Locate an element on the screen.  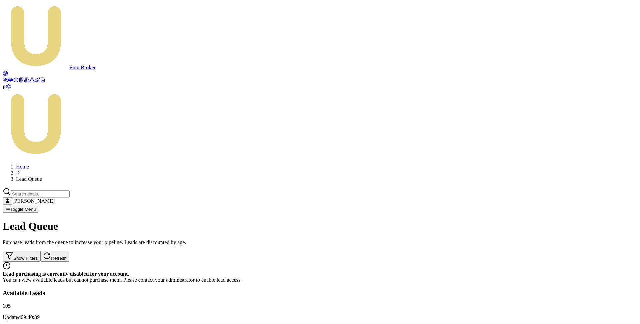
span: Emu Broker is located at coordinates (82, 67).